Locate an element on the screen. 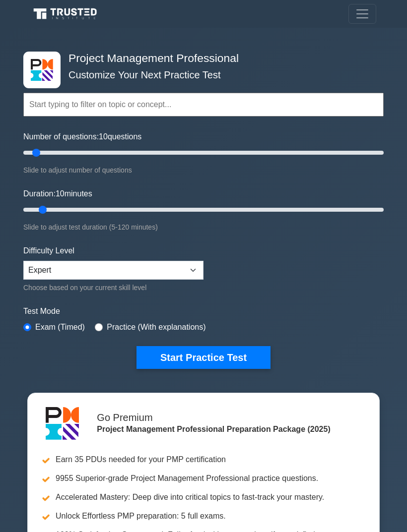 The height and width of the screenshot is (532, 407). div: Slide to adjust number of questions is located at coordinates (203, 170).